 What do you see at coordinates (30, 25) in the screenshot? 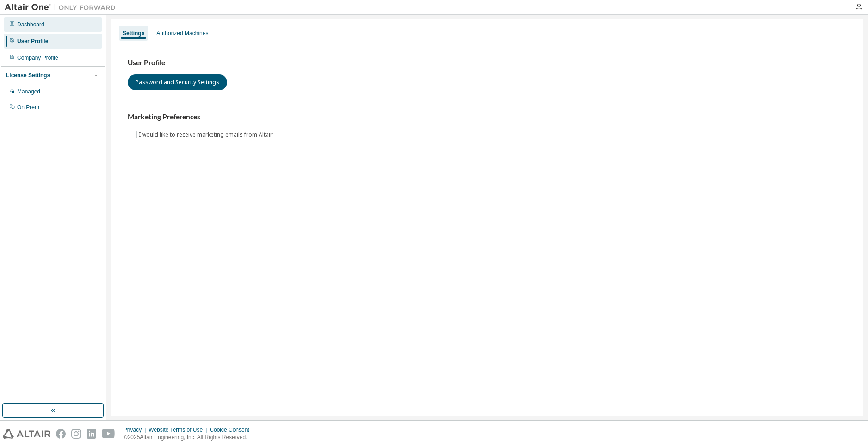
I see `div: Dashboard` at bounding box center [30, 25].